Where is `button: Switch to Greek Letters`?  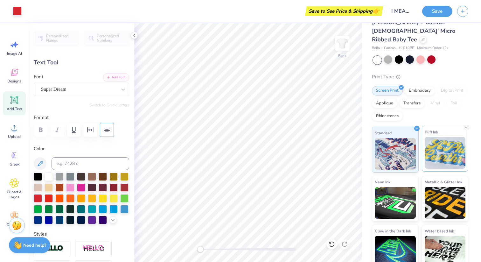 button: Switch to Greek Letters is located at coordinates (109, 105).